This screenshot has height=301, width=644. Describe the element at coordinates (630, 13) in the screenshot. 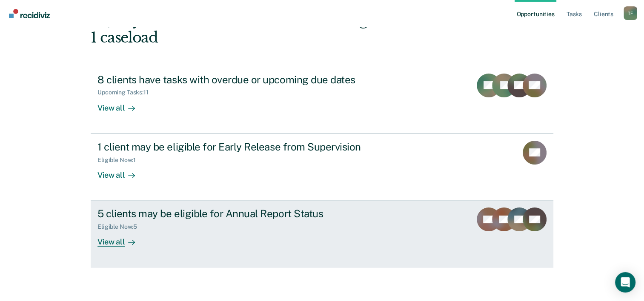

I see `button: Profile dropdown button` at that location.